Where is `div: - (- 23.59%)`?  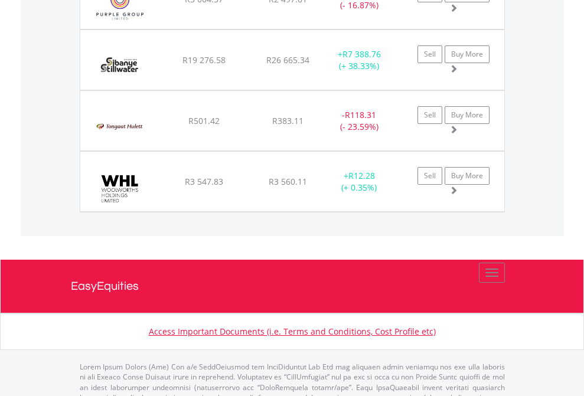 div: - (- 23.59%) is located at coordinates (359, 121).